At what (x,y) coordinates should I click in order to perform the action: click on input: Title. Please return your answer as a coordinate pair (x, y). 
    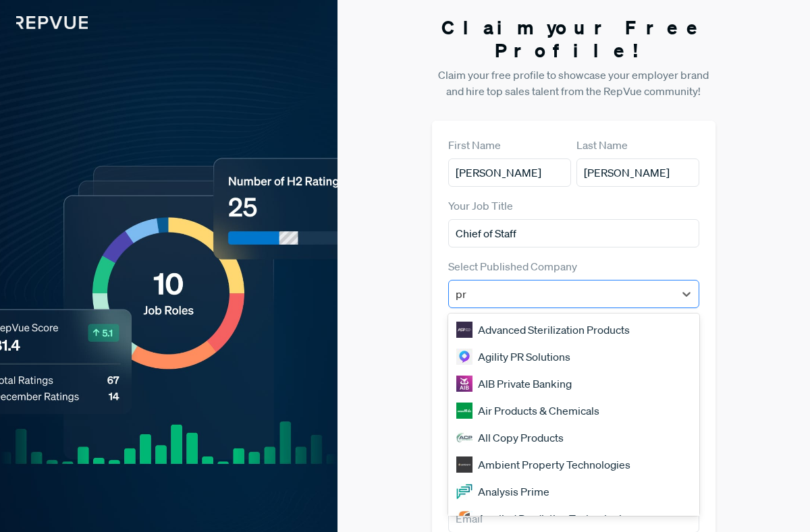
    Looking at the image, I should click on (574, 234).